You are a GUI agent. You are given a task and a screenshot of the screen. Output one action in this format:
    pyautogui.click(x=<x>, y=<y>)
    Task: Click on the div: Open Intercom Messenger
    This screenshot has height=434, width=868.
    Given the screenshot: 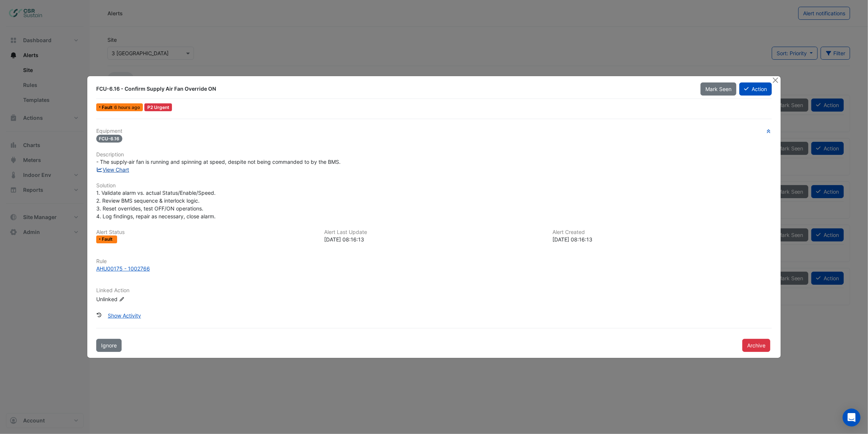 What is the action you would take?
    pyautogui.click(x=852, y=418)
    